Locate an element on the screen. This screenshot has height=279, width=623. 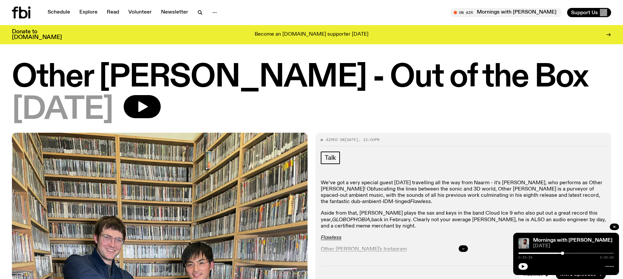
span: , 12:00pm is located at coordinates (369, 140).